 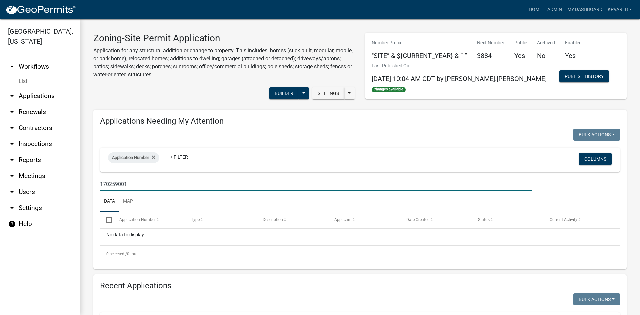 I want to click on wm-modal-confirm: Workflow Publish History, so click(x=584, y=77).